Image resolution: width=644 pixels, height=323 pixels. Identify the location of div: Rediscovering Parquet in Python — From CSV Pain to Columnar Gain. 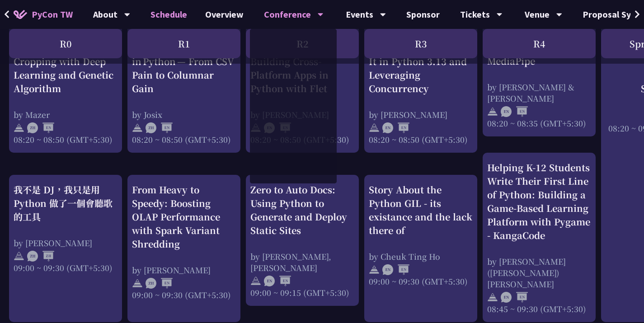
(184, 68).